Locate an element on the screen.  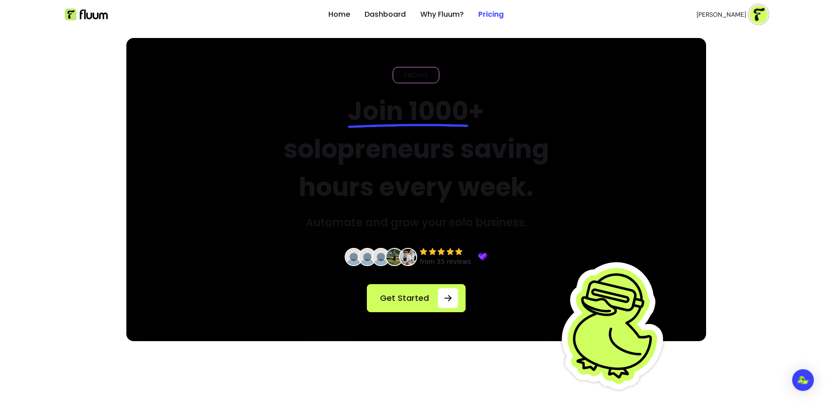
a: Home is located at coordinates (339, 14).